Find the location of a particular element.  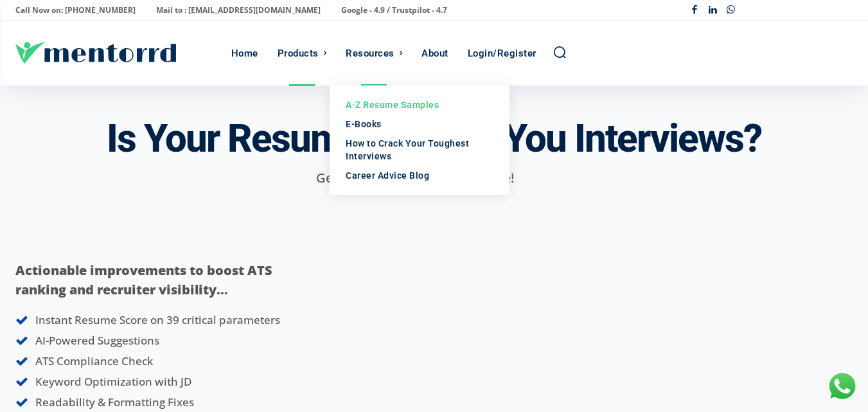

a: E-Books is located at coordinates (420, 124).